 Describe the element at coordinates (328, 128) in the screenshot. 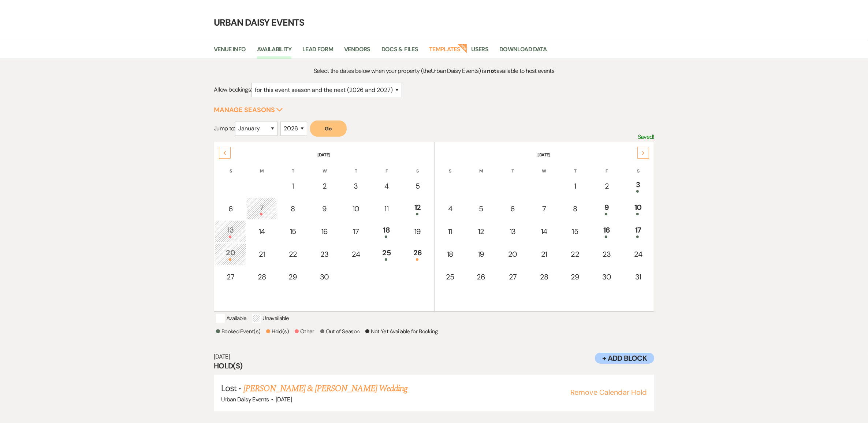

I see `button: Go` at that location.